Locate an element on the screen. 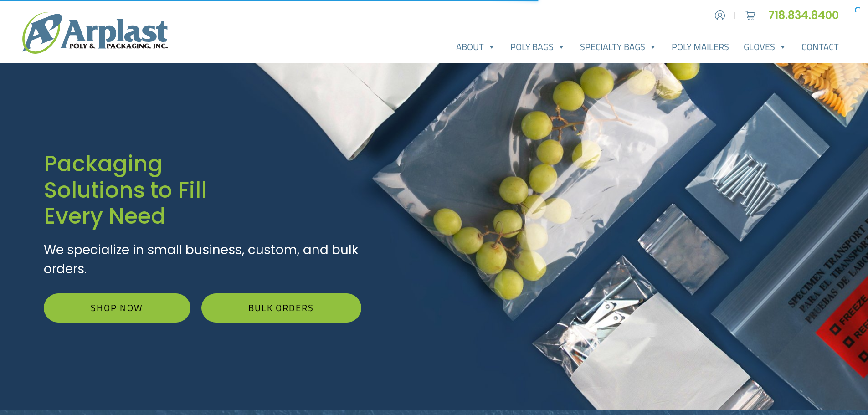  a: Poly Mailers is located at coordinates (700, 47).